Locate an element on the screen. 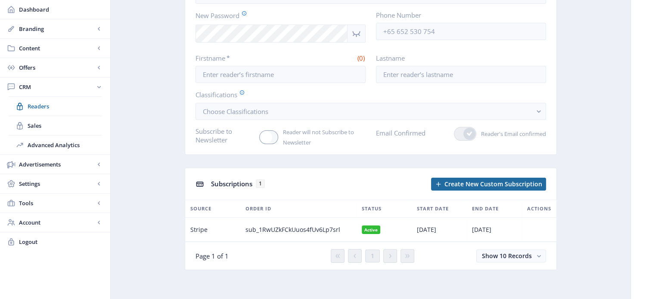  span: Sales is located at coordinates (65, 126).